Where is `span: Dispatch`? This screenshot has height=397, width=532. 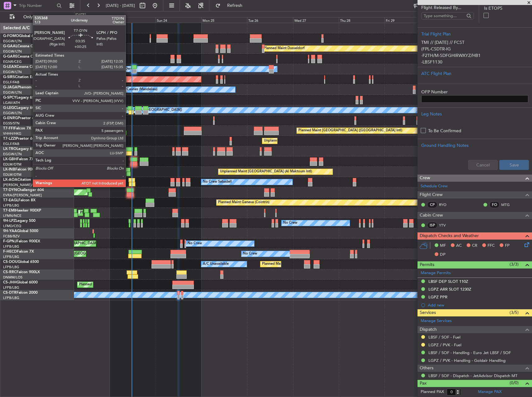 span: Dispatch is located at coordinates (428, 329).